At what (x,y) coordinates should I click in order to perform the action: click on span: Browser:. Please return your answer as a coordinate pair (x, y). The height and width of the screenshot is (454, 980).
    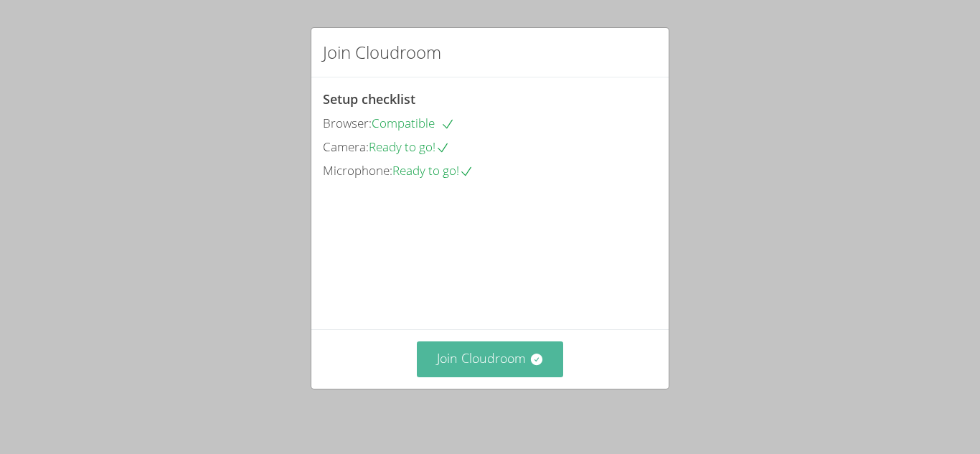
    Looking at the image, I should click on (347, 123).